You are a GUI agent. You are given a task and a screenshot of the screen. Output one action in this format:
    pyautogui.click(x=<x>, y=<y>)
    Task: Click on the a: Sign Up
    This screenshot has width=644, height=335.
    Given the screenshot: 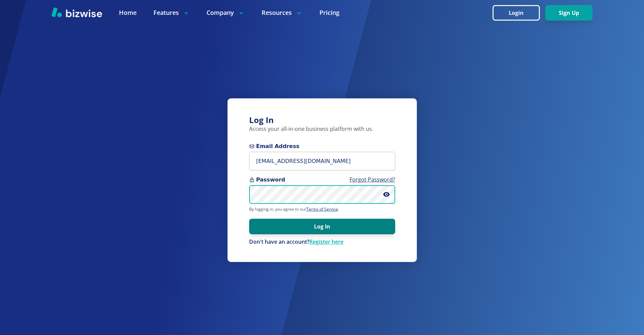 What is the action you would take?
    pyautogui.click(x=569, y=13)
    